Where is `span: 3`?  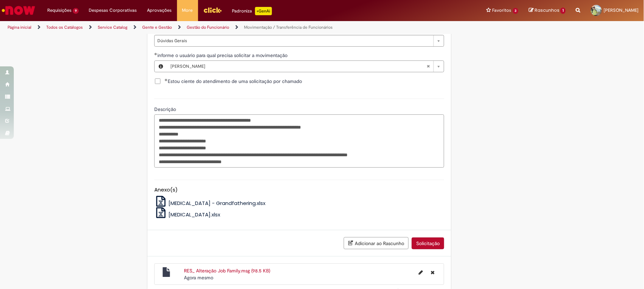 span: 3 is located at coordinates (516, 11).